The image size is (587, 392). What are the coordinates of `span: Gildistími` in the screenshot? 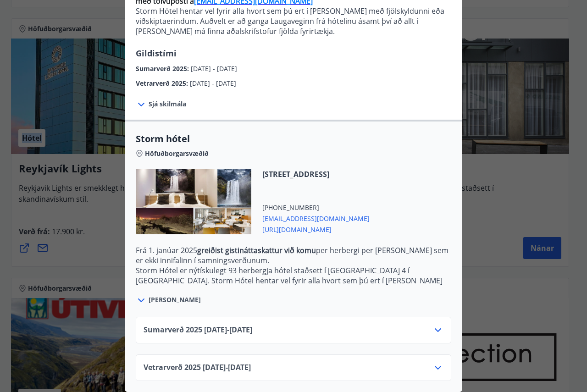 It's located at (156, 53).